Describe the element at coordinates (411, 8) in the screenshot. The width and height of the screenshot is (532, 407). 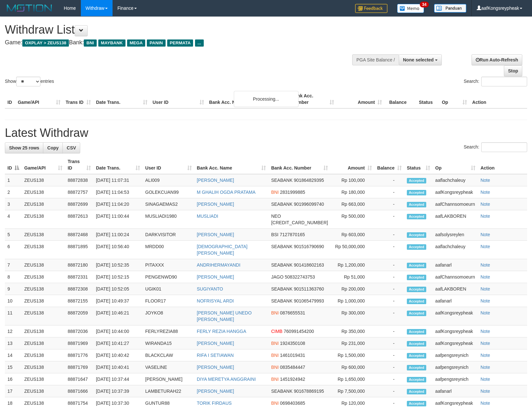
I see `img: Button%20Memo.svg` at that location.